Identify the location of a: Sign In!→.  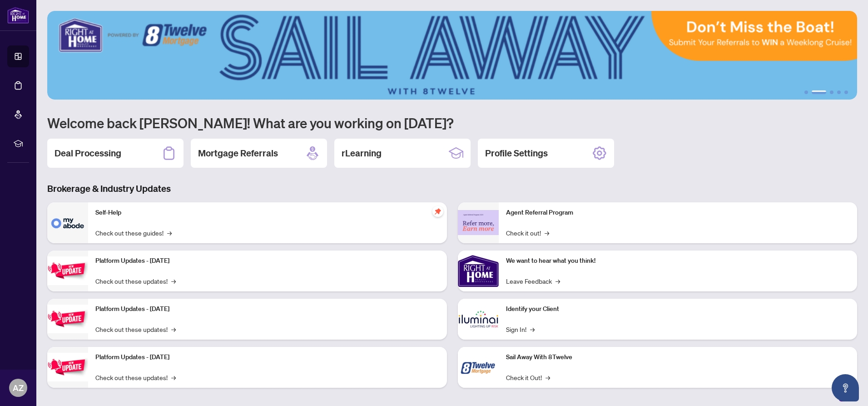
(520, 329).